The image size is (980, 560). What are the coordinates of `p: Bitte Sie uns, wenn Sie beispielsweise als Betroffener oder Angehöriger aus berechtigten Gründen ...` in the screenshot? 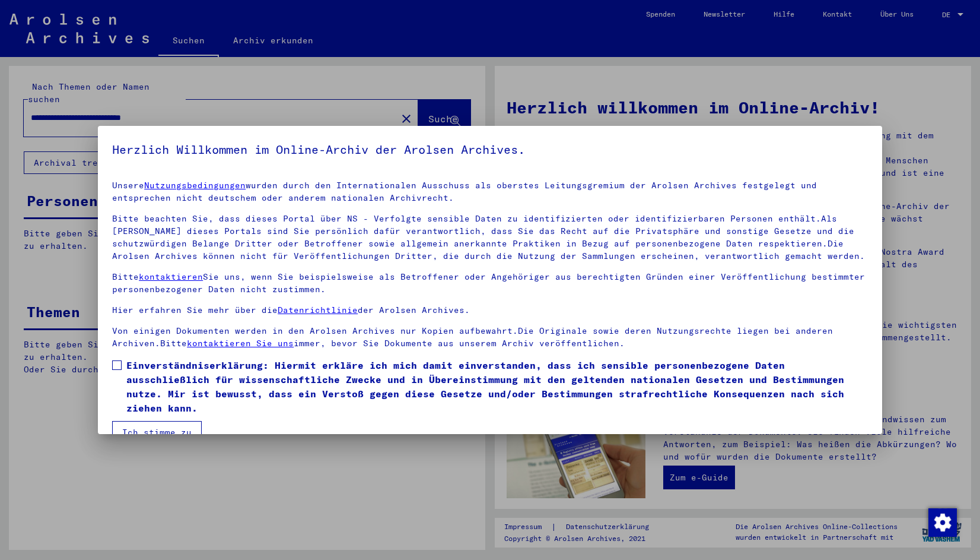 It's located at (490, 283).